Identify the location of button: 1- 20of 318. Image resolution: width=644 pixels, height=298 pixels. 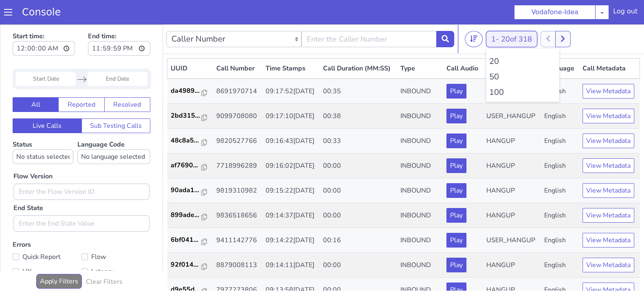
(512, 15).